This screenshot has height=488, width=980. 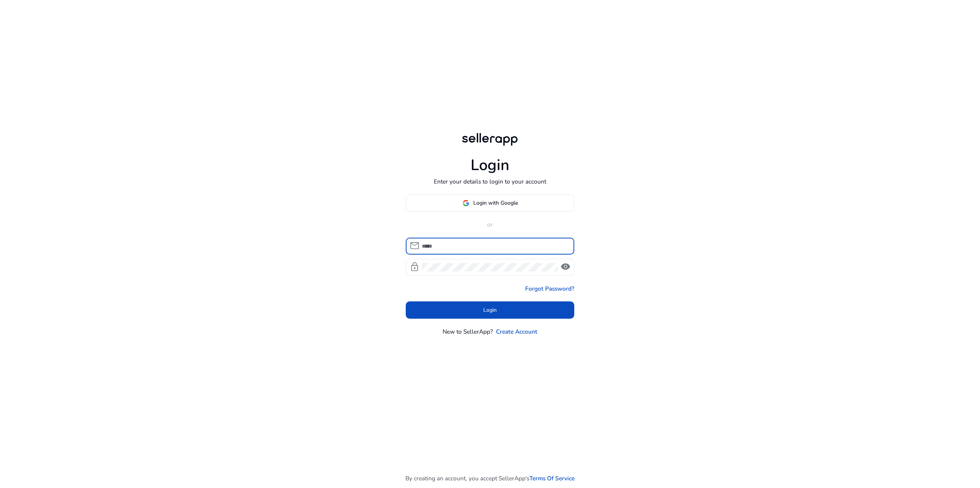 What do you see at coordinates (490, 310) in the screenshot?
I see `span: Login` at bounding box center [490, 310].